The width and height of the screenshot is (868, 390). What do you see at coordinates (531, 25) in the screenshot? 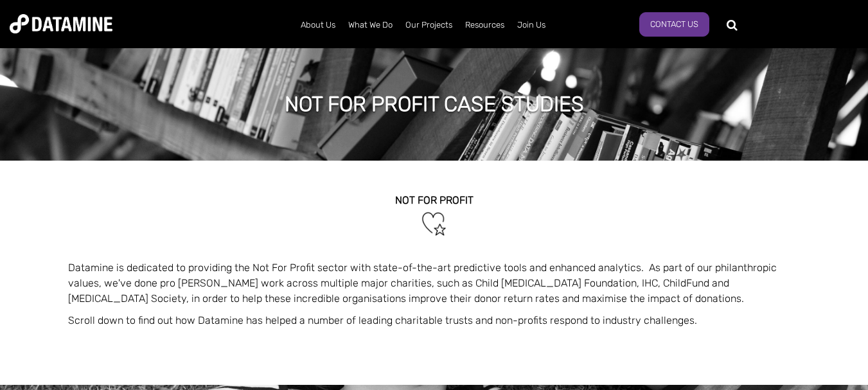
I see `a: Join Us` at bounding box center [531, 25].